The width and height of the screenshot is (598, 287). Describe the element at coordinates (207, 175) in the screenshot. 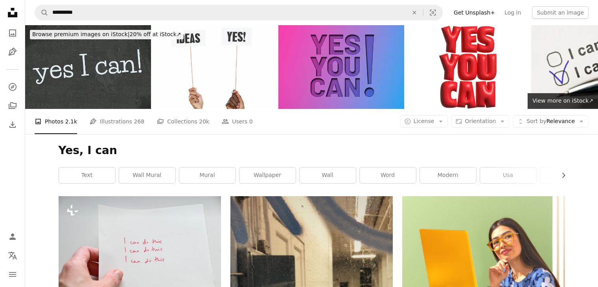

I see `a: mural` at that location.